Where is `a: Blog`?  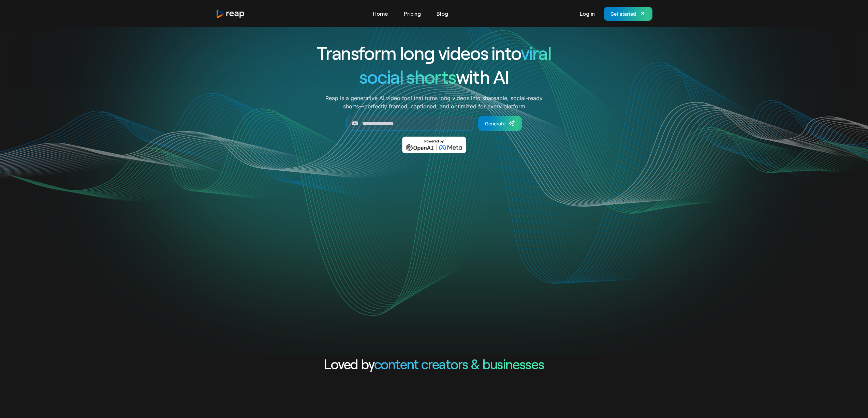 a: Blog is located at coordinates (442, 14).